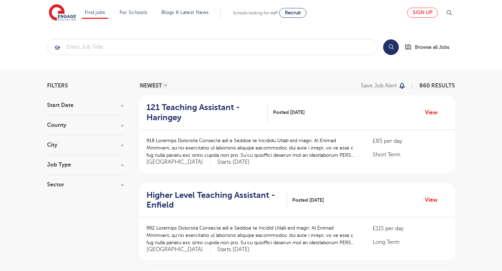 The image size is (502, 271). Describe the element at coordinates (410, 229) in the screenshot. I see `p: £115 per day` at that location.